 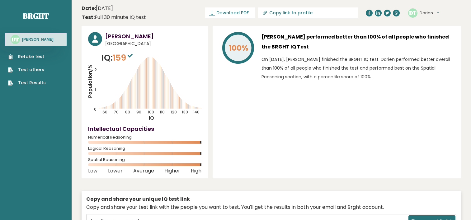 I want to click on span: Numerical Reasoning, so click(x=145, y=138).